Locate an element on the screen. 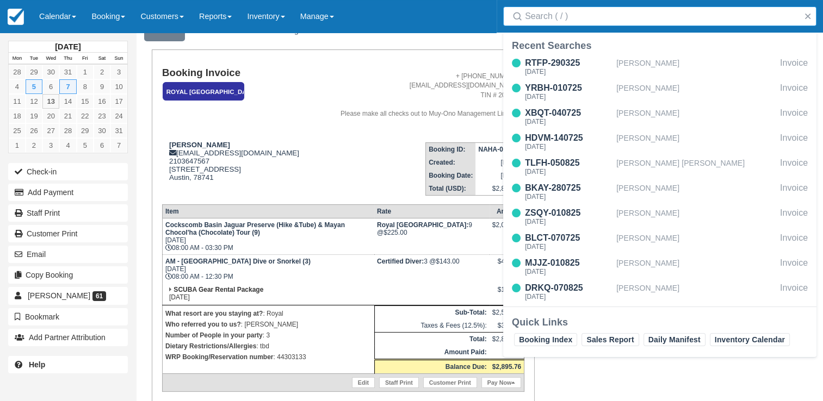 The width and height of the screenshot is (823, 401). strong: Certified Diver is located at coordinates (400, 262).